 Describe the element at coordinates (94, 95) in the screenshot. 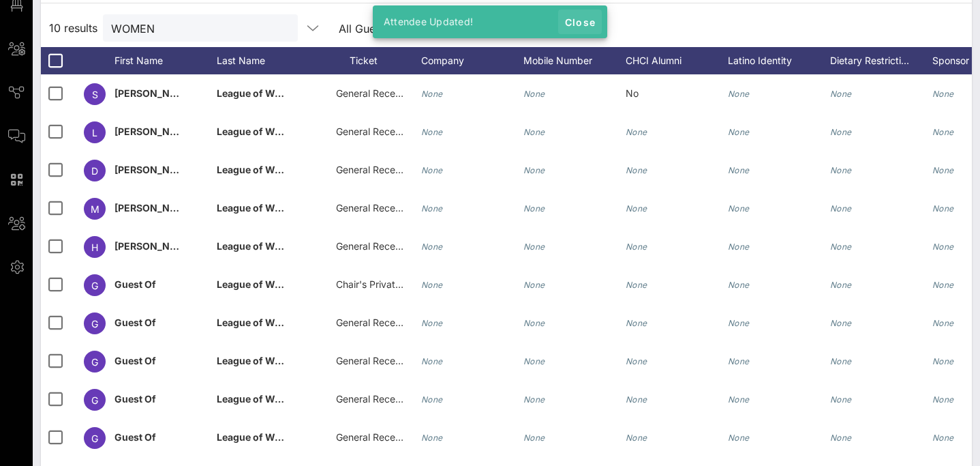

I see `span: S` at that location.